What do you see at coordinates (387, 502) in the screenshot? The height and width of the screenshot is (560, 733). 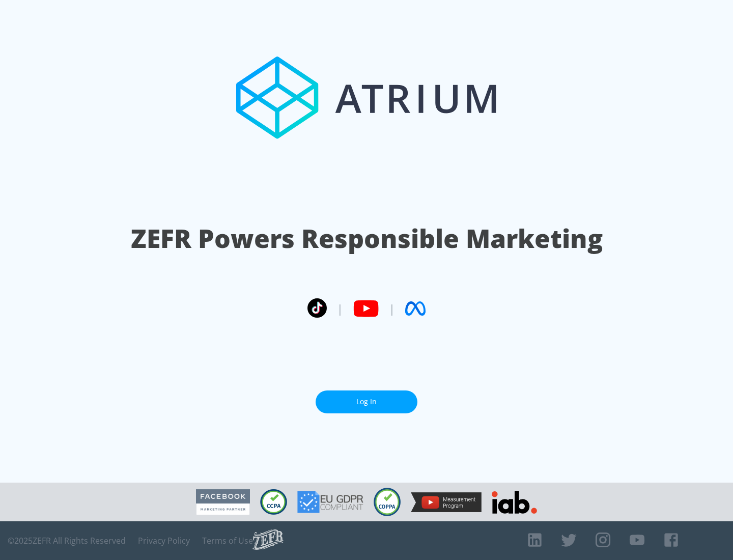 I see `img: COPPA Compliant` at bounding box center [387, 502].